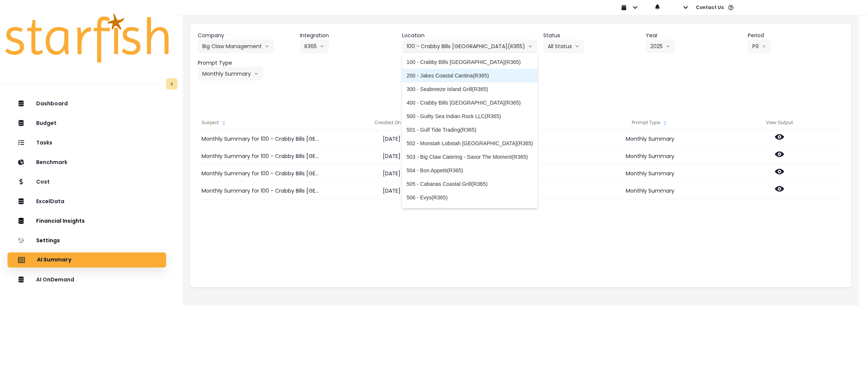 The image size is (868, 392). What do you see at coordinates (470, 184) in the screenshot?
I see `span: 505 - Cabanas Coastal Grill(R365)` at bounding box center [470, 184].